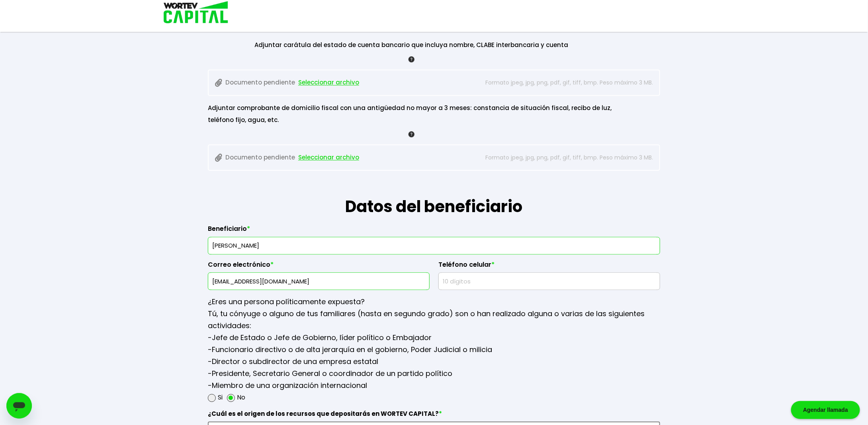 This screenshot has height=425, width=868. Describe the element at coordinates (241, 397) in the screenshot. I see `label: No` at that location.